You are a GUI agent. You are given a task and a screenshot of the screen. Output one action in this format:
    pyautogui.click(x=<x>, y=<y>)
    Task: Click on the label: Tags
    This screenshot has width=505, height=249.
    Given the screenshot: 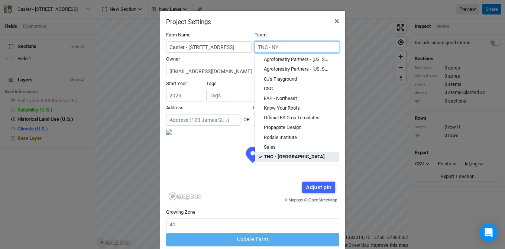 What is the action you would take?
    pyautogui.click(x=212, y=84)
    